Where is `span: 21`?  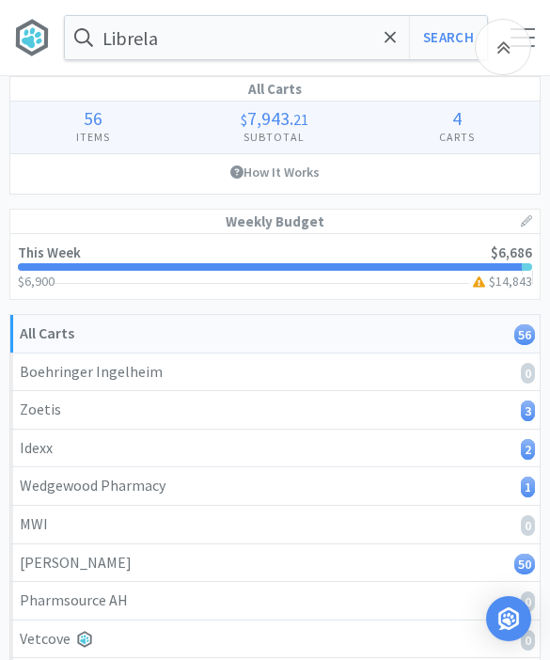 span: 21 is located at coordinates (301, 119).